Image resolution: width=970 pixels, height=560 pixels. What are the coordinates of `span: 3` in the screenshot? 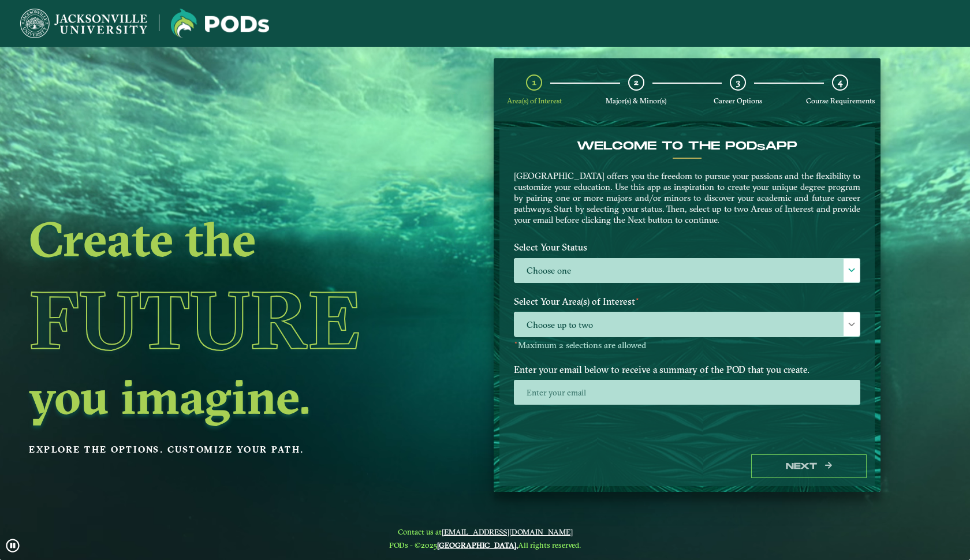 It's located at (738, 82).